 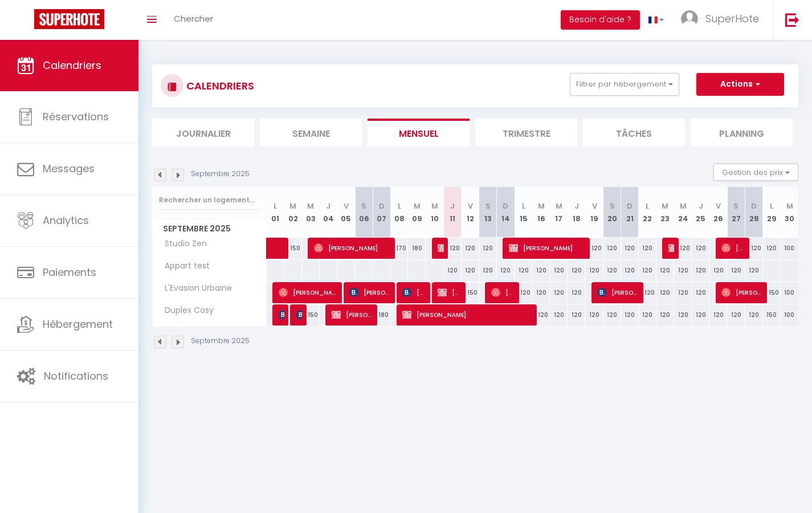 I want to click on th: 18, so click(x=576, y=212).